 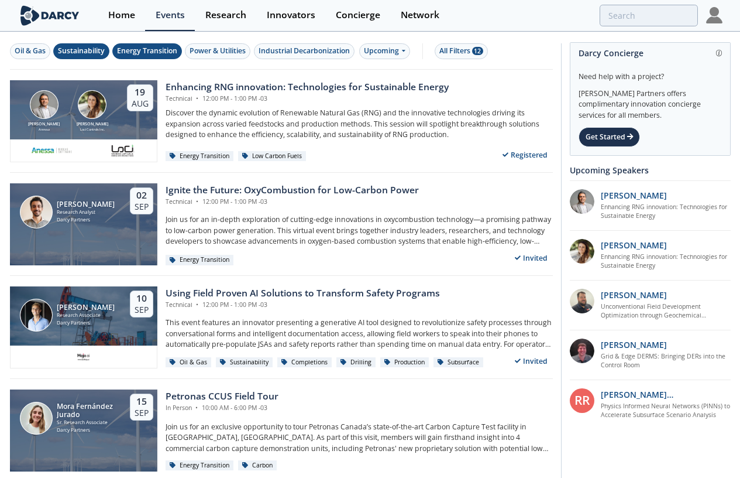 What do you see at coordinates (222, 396) in the screenshot?
I see `div: Petronas CCUS Field Tour` at bounding box center [222, 396].